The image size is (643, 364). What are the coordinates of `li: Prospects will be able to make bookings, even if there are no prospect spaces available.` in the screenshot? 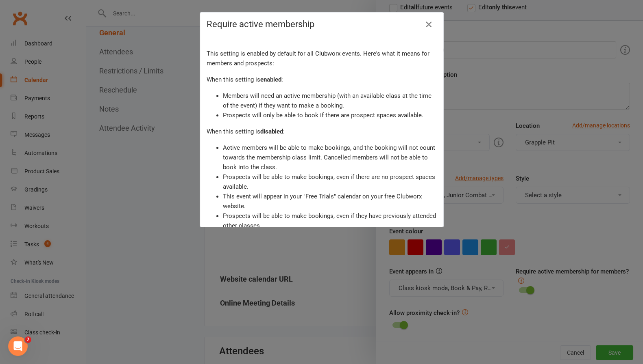 It's located at (330, 182).